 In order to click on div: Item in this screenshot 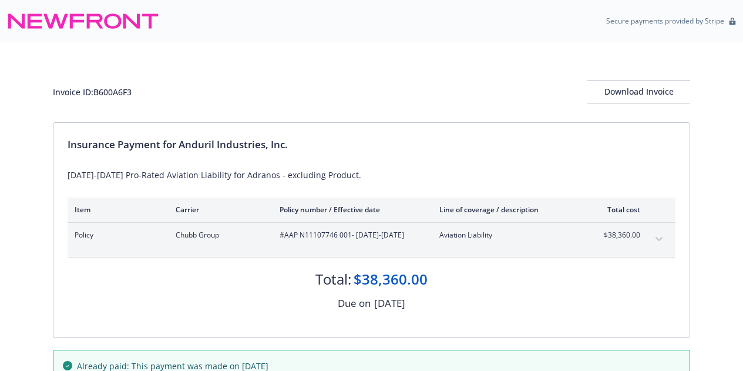, I will do `click(116, 209)`.